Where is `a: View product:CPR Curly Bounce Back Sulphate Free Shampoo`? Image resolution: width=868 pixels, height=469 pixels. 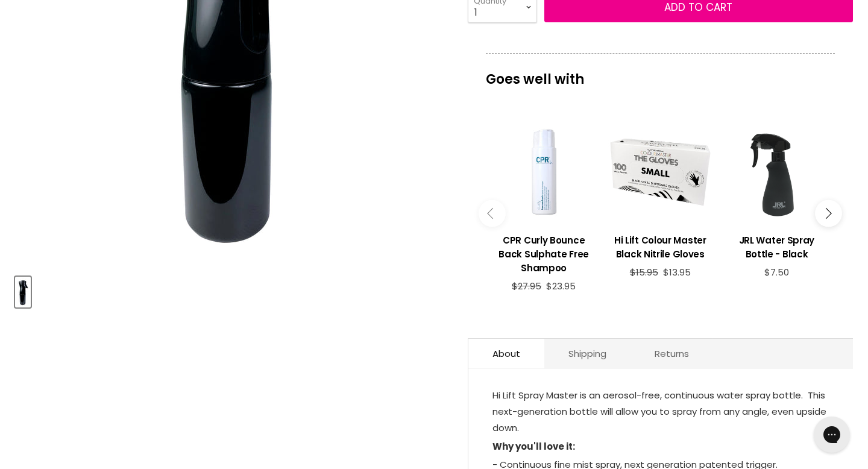
a: View product:CPR Curly Bounce Back Sulphate Free Shampoo is located at coordinates (543, 253).